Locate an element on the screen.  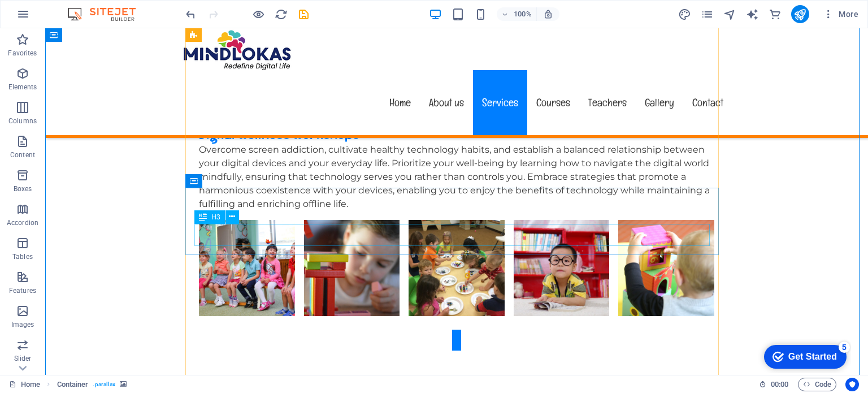
i: Undo: Change text (Ctrl+Z) is located at coordinates (190, 14).